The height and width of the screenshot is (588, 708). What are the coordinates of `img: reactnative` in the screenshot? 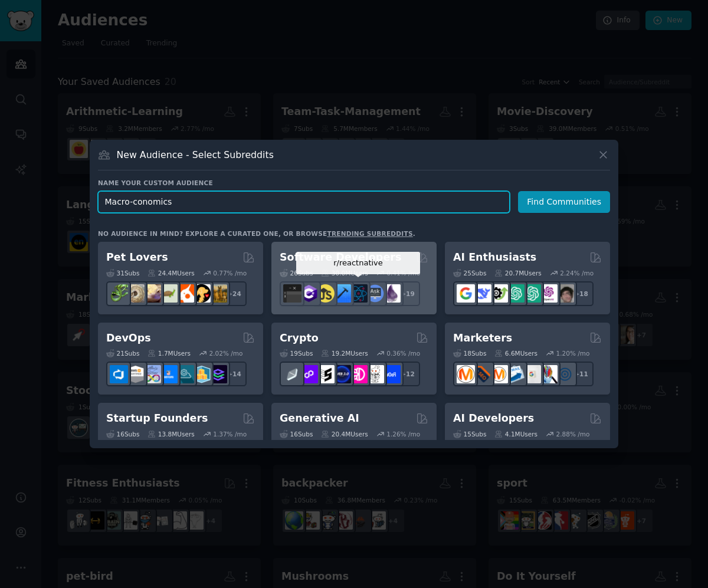 It's located at (358, 293).